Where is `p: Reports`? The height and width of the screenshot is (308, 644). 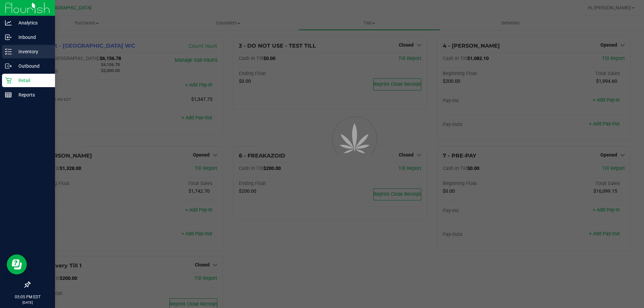
p: Reports is located at coordinates (32, 95).